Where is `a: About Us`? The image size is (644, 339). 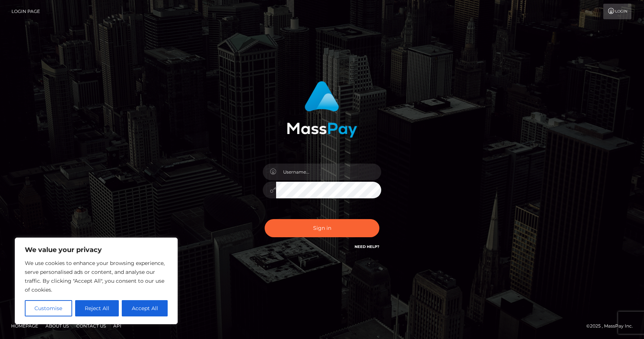
a: About Us is located at coordinates (57, 325).